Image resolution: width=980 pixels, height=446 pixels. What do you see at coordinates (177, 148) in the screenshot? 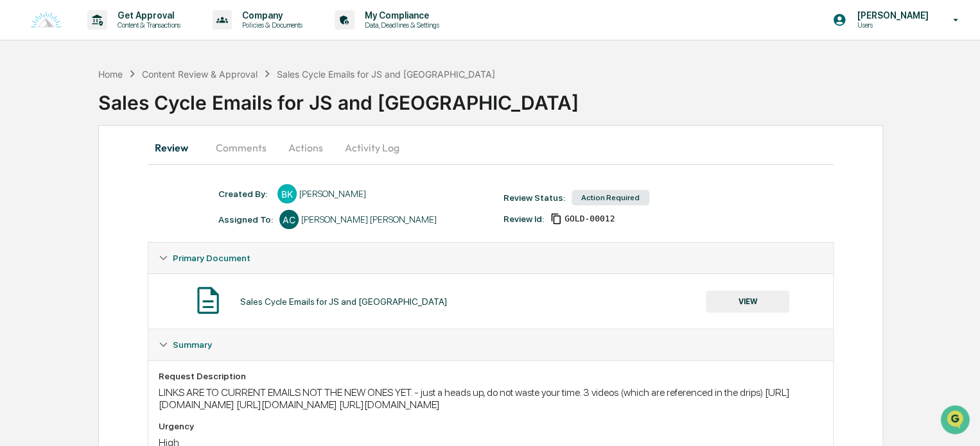
I see `button: Review` at bounding box center [177, 148].